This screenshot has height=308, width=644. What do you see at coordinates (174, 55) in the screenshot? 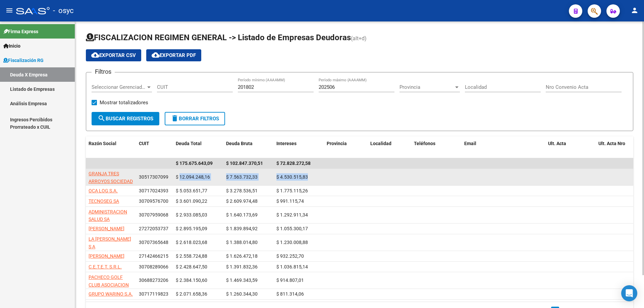
I see `button: Exportar PDF` at bounding box center [174, 55].